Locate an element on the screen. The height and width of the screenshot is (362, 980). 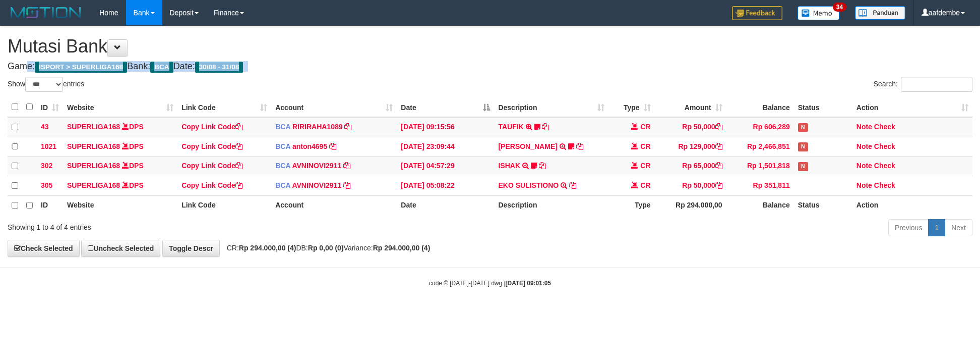
th: Description is located at coordinates (551, 205).